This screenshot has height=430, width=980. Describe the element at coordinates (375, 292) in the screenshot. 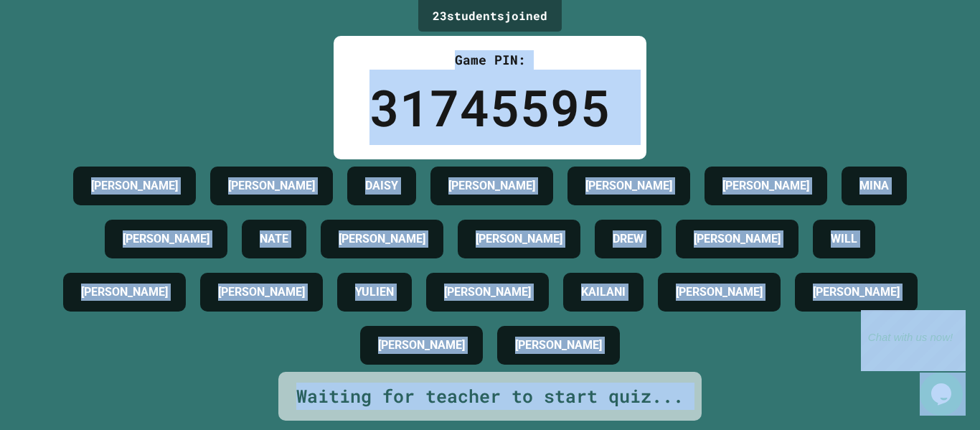

I see `h4: YULIEN` at that location.